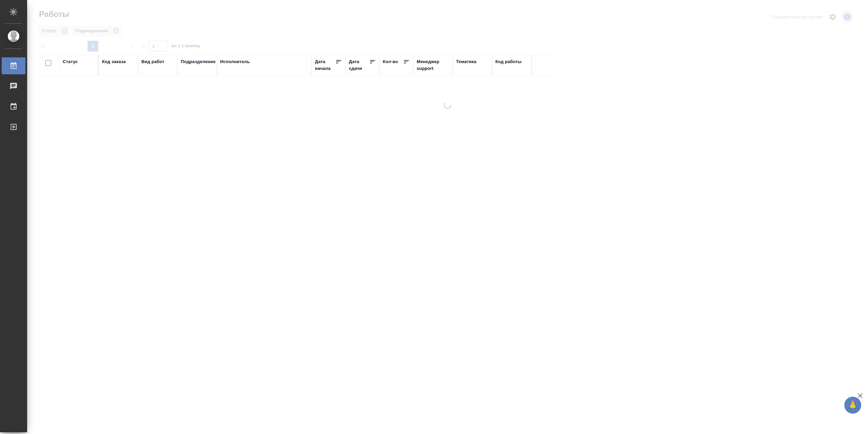 The width and height of the screenshot is (868, 434). Describe the element at coordinates (153, 61) in the screenshot. I see `div: Вид работ` at that location.